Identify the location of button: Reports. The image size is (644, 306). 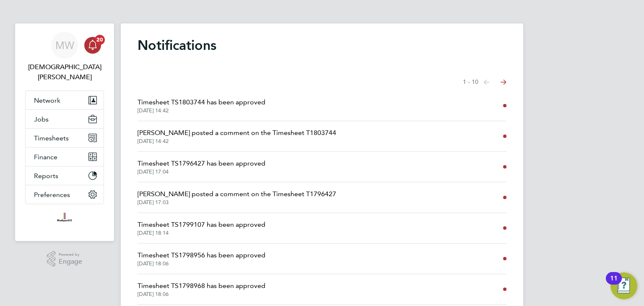
(65, 175).